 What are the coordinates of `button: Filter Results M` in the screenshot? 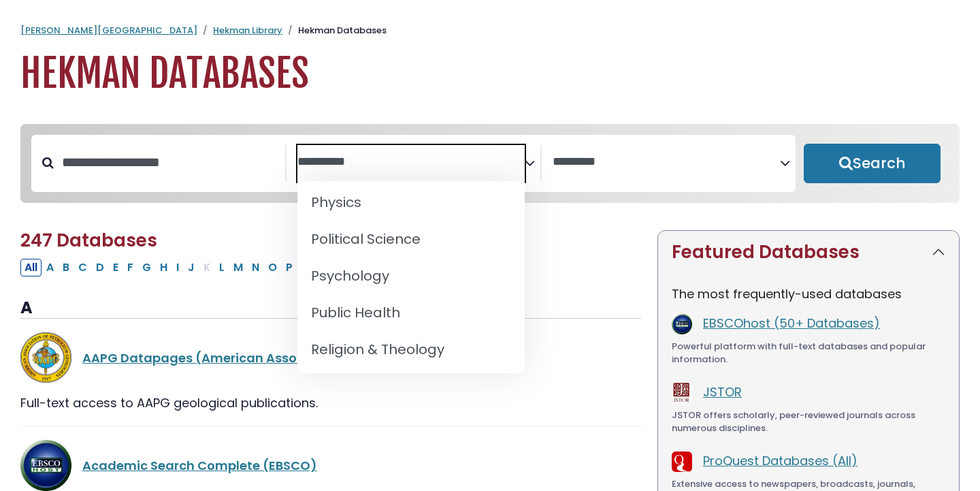 It's located at (238, 267).